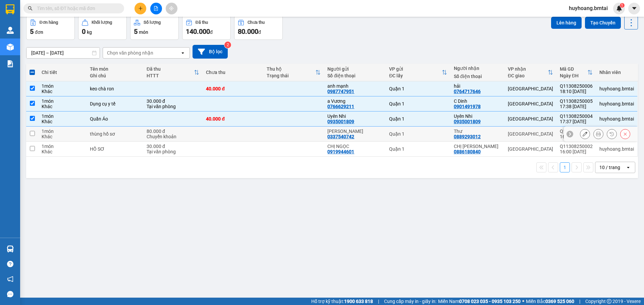 The height and width of the screenshot is (305, 644). I want to click on div: Q11308250006, so click(576, 86).